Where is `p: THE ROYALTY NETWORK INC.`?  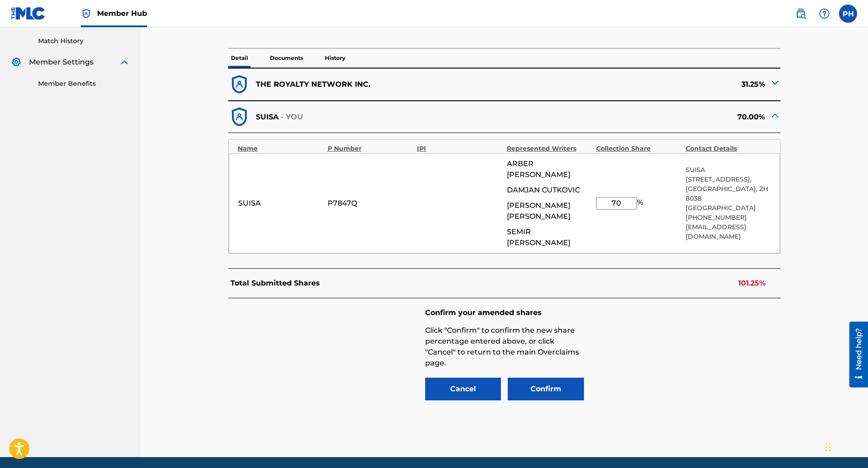 p: THE ROYALTY NETWORK INC. is located at coordinates (313, 84).